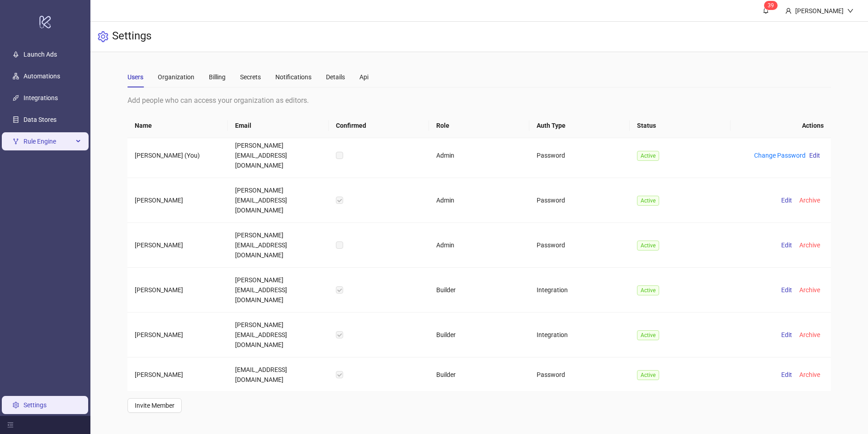  What do you see at coordinates (155, 405) in the screenshot?
I see `button: Invite Member` at bounding box center [155, 405].